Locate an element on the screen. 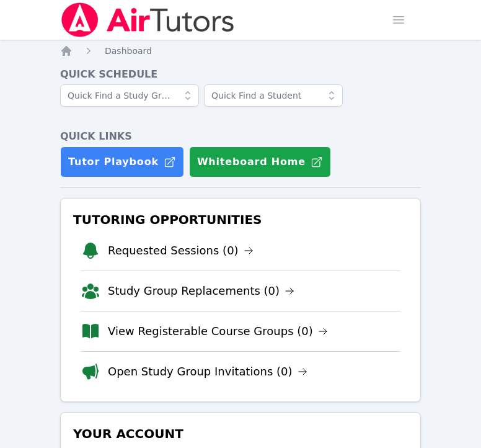 The width and height of the screenshot is (481, 448). span: Dashboard is located at coordinates (128, 51).